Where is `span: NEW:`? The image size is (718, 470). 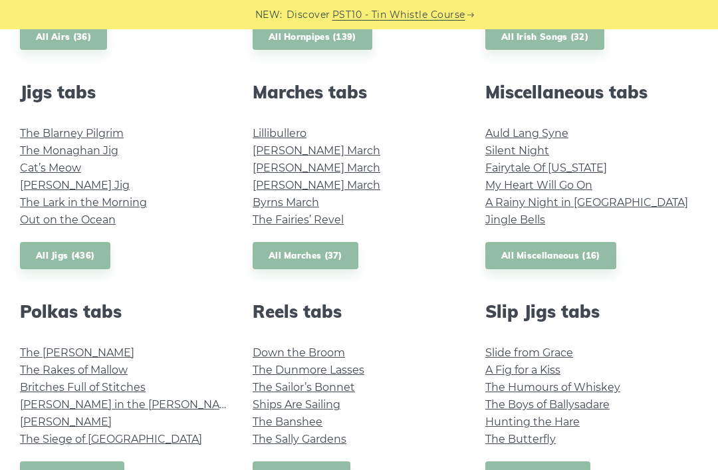 span: NEW: is located at coordinates (269, 15).